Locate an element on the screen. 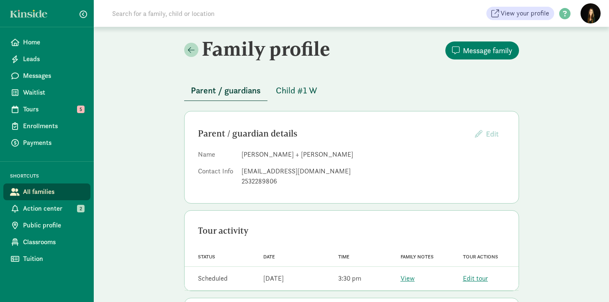 The image size is (609, 302). span: Family notes is located at coordinates (417, 257).